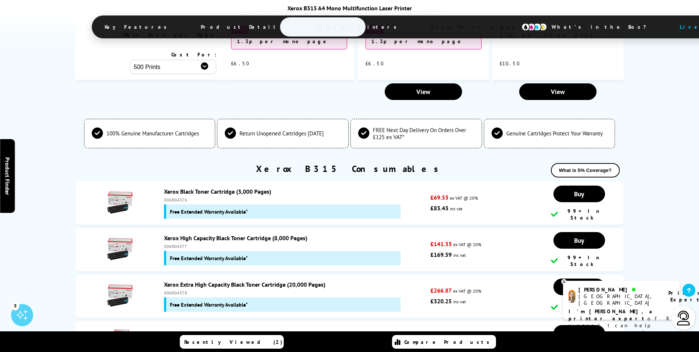  Describe the element at coordinates (233, 342) in the screenshot. I see `span: Recently Viewed (2)` at that location.